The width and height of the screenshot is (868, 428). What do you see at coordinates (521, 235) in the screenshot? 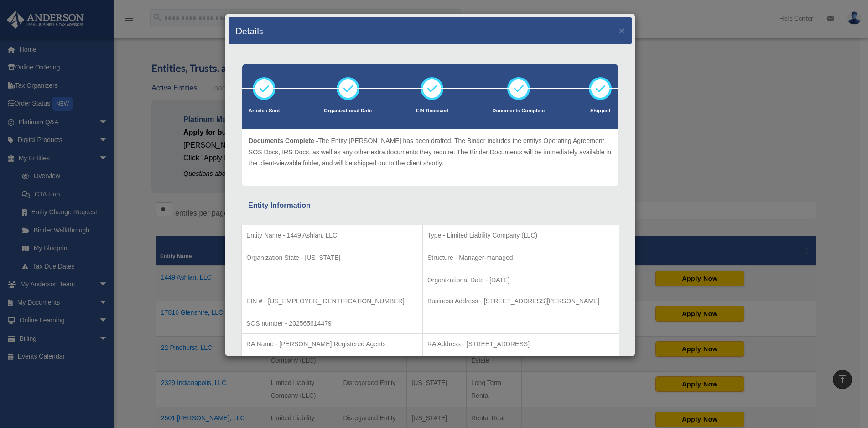
I see `p: Type - Limited Liability Company (LLC)` at bounding box center [521, 235].